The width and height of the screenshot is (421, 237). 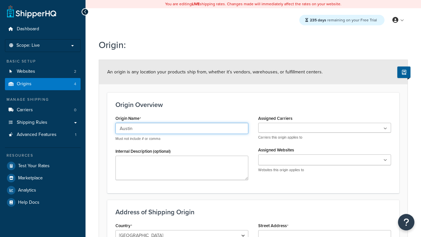 What do you see at coordinates (325, 170) in the screenshot?
I see `p: Websites this origin applies to` at bounding box center [325, 170].